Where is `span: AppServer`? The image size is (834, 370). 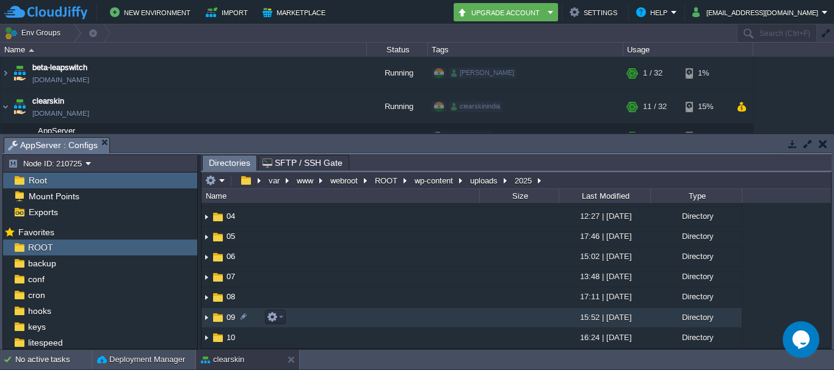 span: AppServer is located at coordinates (57, 131).